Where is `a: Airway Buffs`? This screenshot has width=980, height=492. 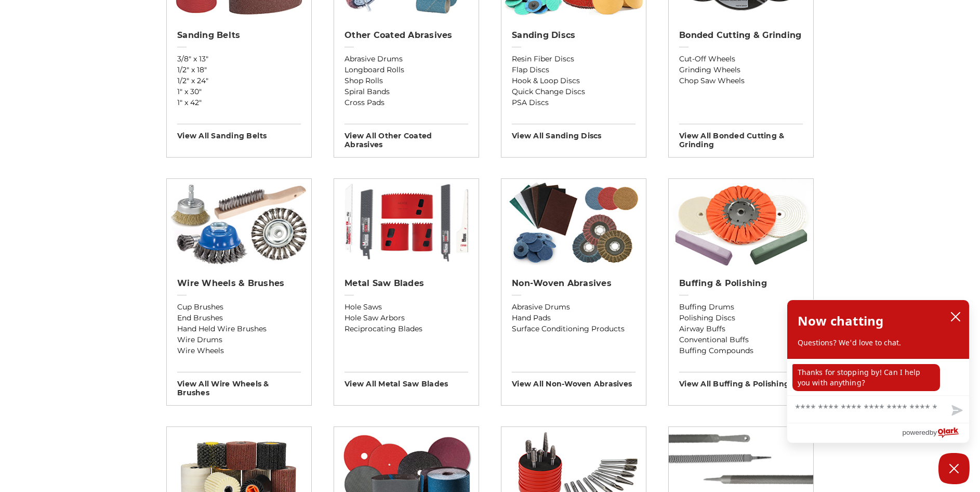 a: Airway Buffs is located at coordinates (741, 329).